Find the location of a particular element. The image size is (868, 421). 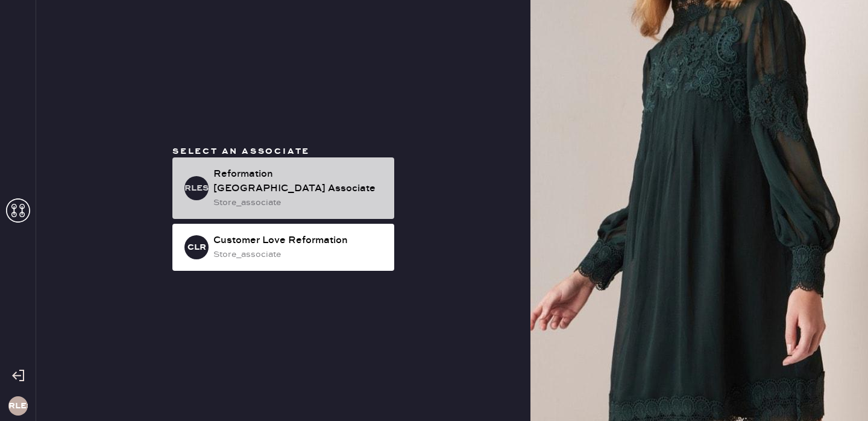

span: Select an associate is located at coordinates (241, 151).